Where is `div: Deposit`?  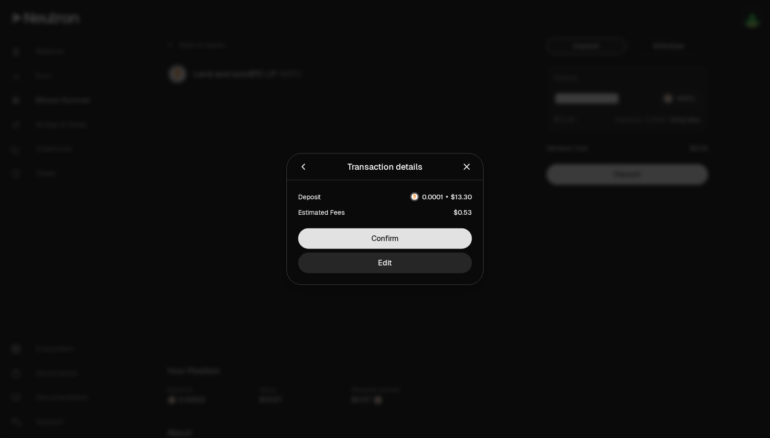
div: Deposit is located at coordinates (309, 197).